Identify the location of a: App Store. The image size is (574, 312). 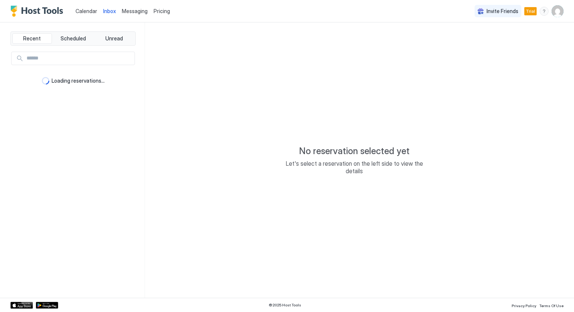
(22, 305).